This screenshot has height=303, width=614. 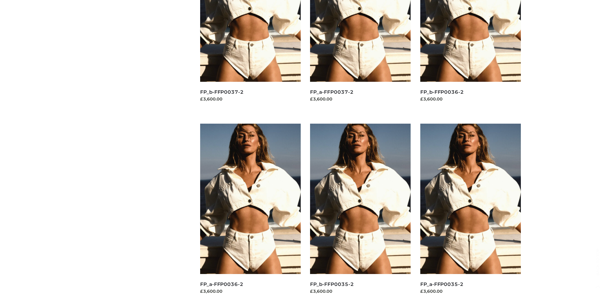 I want to click on span: Back to top, so click(x=598, y=268).